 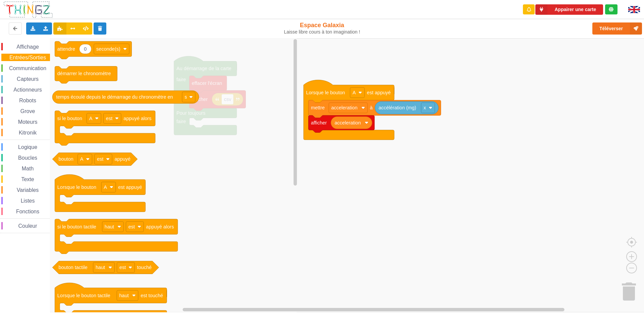 What do you see at coordinates (114, 97) in the screenshot?
I see `text: temps écoulé depuis le démarrage du chronomètre en` at bounding box center [114, 97].